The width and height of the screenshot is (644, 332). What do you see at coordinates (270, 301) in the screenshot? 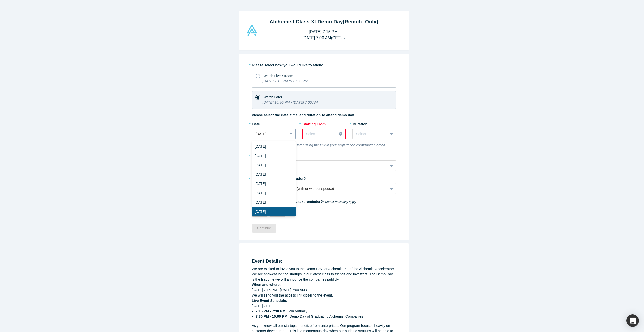
I see `strong: Live Event Schedule:` at bounding box center [270, 301].